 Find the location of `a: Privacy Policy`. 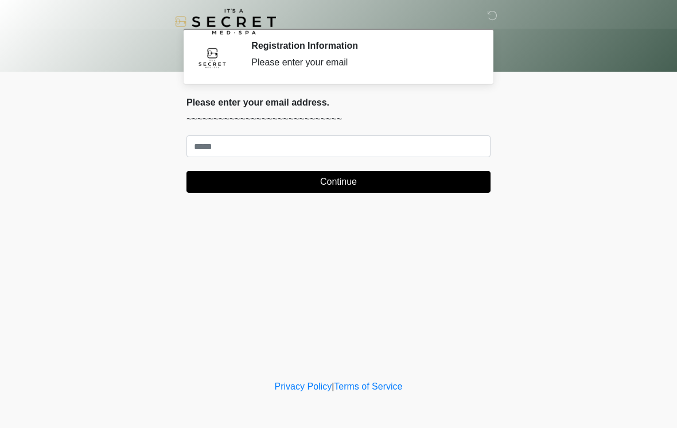

a: Privacy Policy is located at coordinates (304, 386).